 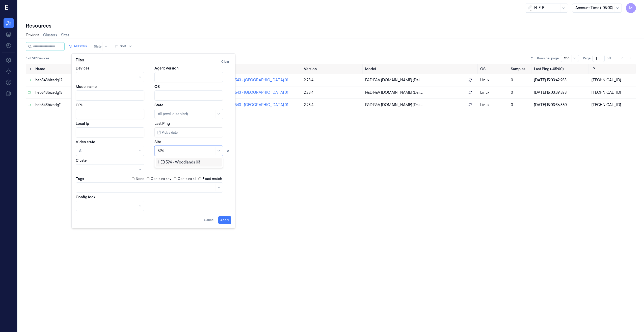 What do you see at coordinates (80, 105) in the screenshot?
I see `label: CPU` at bounding box center [80, 105].